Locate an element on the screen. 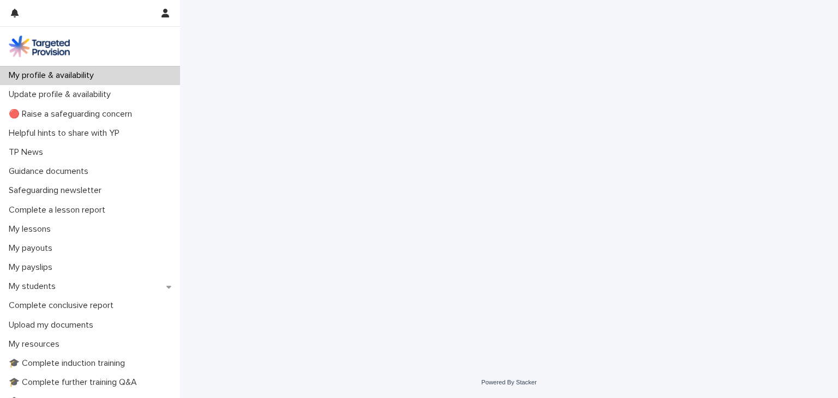 The height and width of the screenshot is (398, 838). p: My resources is located at coordinates (36, 344).